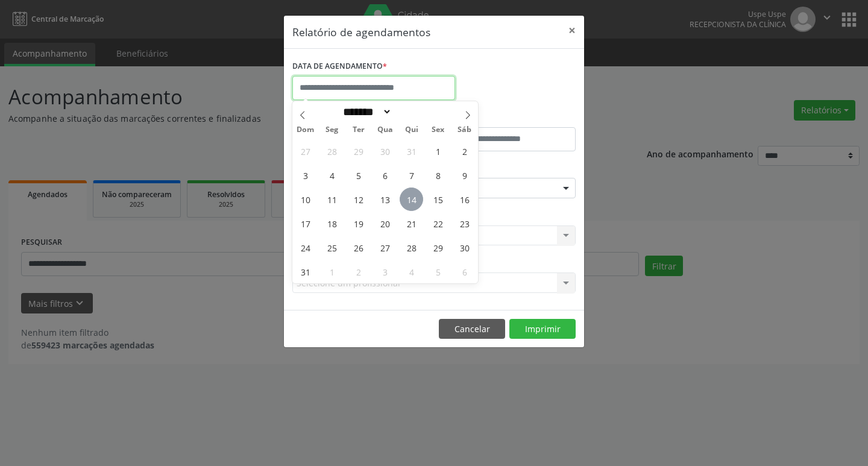  What do you see at coordinates (384, 247) in the screenshot?
I see `span: Agosto 27, 2025` at bounding box center [384, 247].